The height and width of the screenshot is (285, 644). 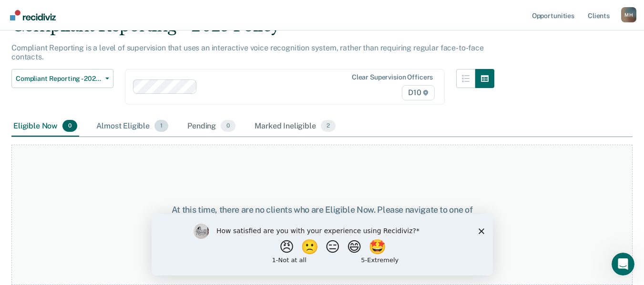 What do you see at coordinates (46, 126) in the screenshot?
I see `div: Eligible Now0` at bounding box center [46, 126].